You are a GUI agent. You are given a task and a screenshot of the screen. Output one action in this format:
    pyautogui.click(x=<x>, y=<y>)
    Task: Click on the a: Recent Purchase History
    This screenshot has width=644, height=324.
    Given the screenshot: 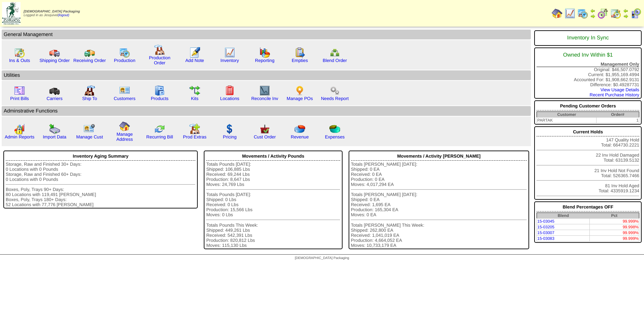 What is the action you would take?
    pyautogui.click(x=615, y=95)
    